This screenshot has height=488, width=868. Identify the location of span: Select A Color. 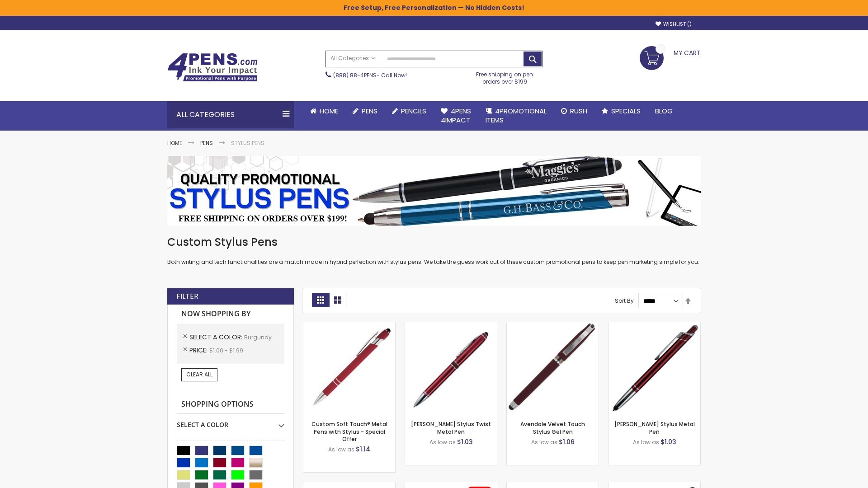
(217, 337).